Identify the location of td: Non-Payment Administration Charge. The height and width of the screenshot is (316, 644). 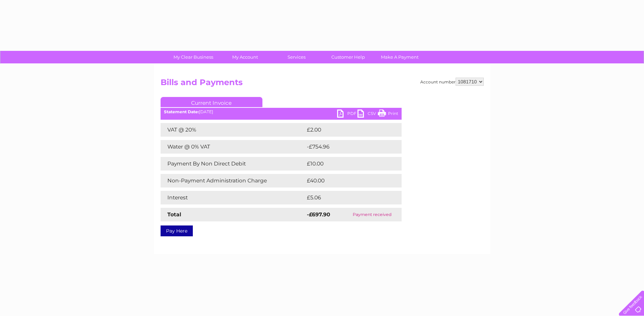
(233, 181).